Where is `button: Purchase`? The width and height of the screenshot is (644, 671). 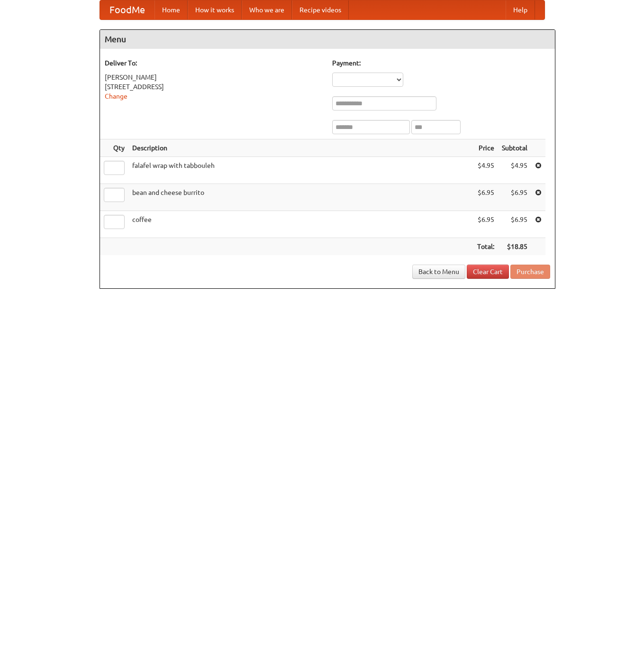
button: Purchase is located at coordinates (530, 271).